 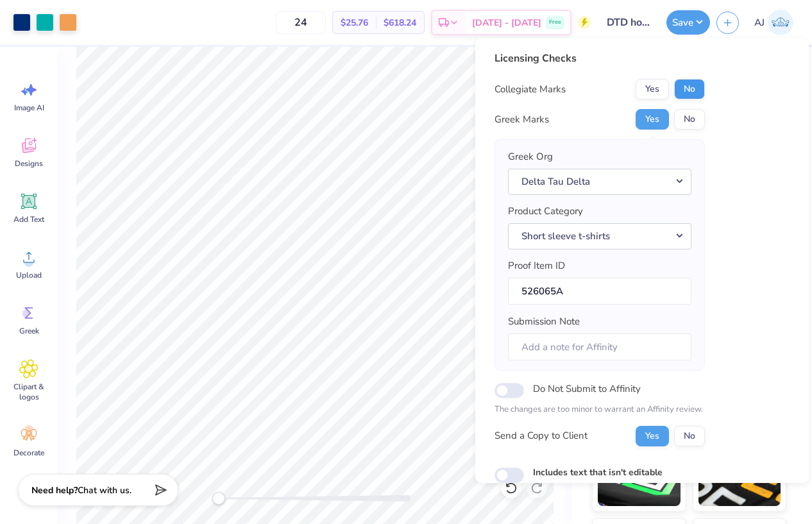 What do you see at coordinates (55, 490) in the screenshot?
I see `strong: Need help?` at bounding box center [55, 490].